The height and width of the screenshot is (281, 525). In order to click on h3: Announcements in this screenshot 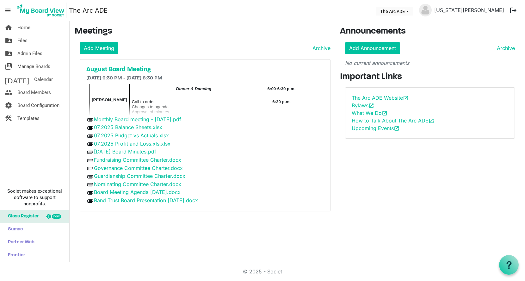, I will do `click(430, 32)`.